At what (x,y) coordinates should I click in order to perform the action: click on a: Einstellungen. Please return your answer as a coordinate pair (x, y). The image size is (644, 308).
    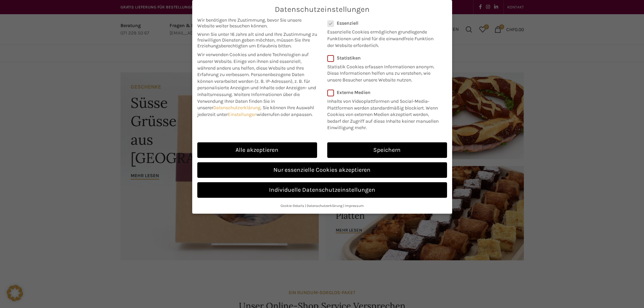
    Looking at the image, I should click on (243, 114).